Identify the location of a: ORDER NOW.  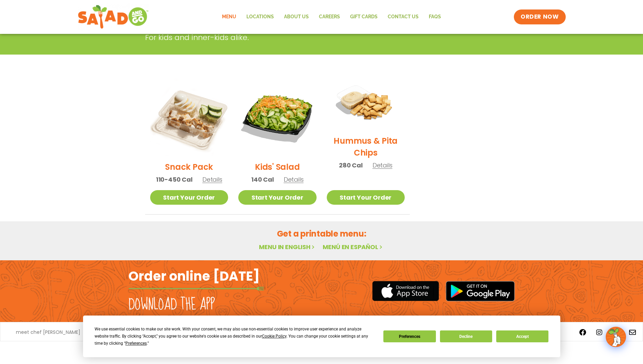
(540, 17).